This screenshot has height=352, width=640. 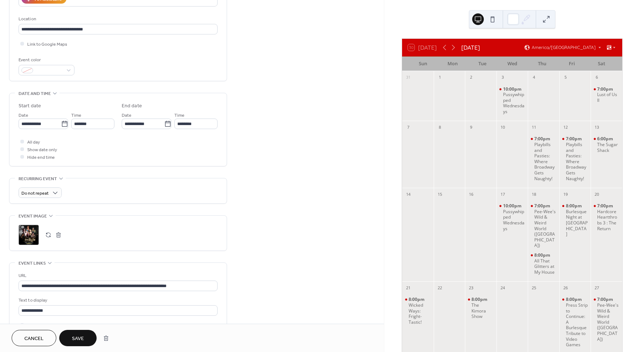 What do you see at coordinates (606, 319) in the screenshot?
I see `div: Pee-Wee's Wild & Weird World (Toronto)` at bounding box center [606, 319].